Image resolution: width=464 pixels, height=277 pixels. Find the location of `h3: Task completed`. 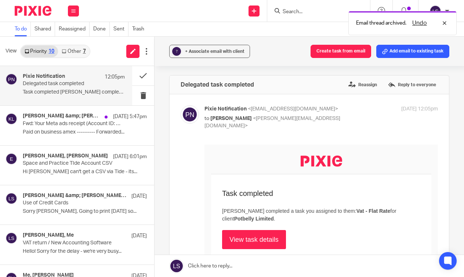

h3: Task completed is located at coordinates (117, 49).